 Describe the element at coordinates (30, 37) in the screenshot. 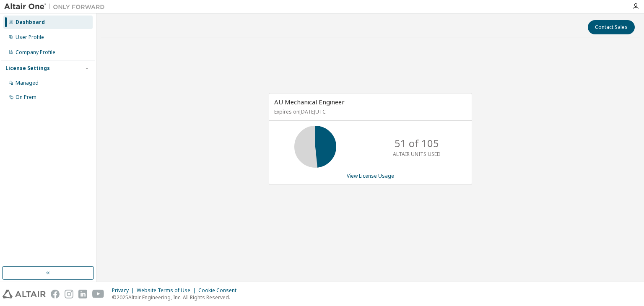

I see `div: User Profile` at that location.